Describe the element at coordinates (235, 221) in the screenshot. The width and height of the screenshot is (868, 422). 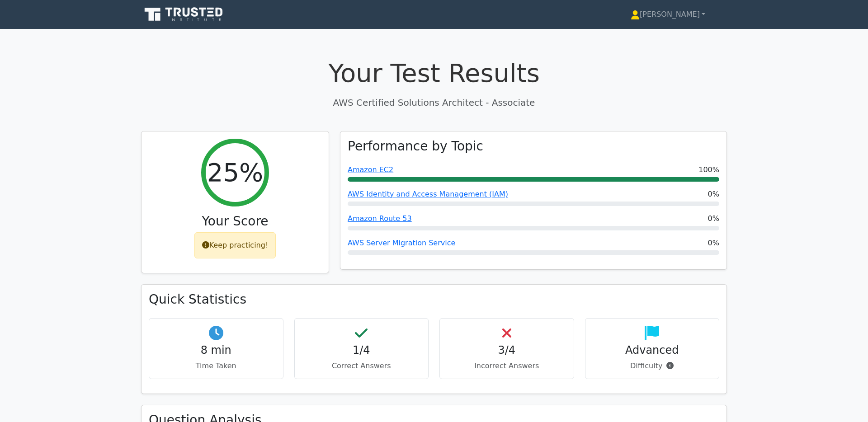
I see `h3: Your Score` at that location.